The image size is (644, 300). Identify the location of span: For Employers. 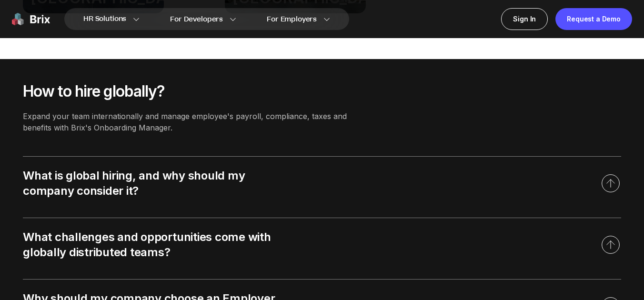
(292, 19).